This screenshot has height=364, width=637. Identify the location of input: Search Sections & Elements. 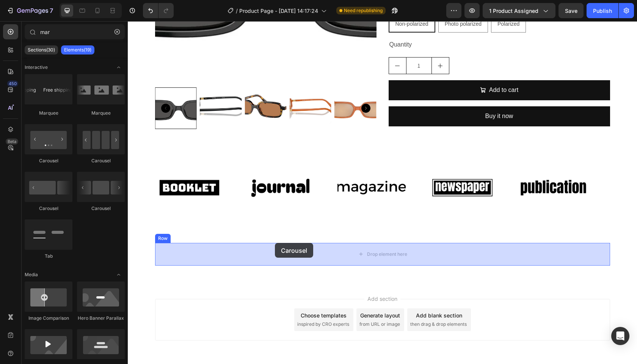
(75, 31).